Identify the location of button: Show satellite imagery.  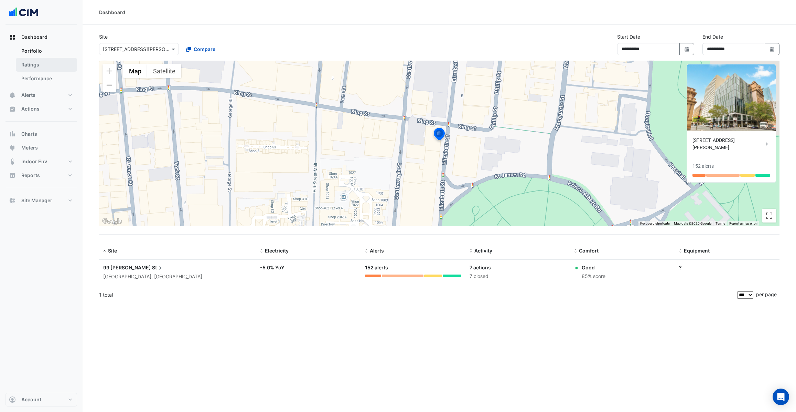
(164, 71).